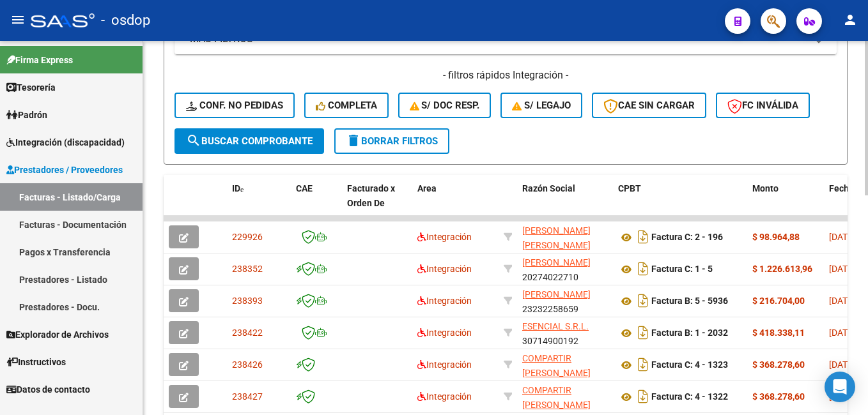 The width and height of the screenshot is (868, 415). I want to click on button: Buscar Comprobante, so click(249, 141).